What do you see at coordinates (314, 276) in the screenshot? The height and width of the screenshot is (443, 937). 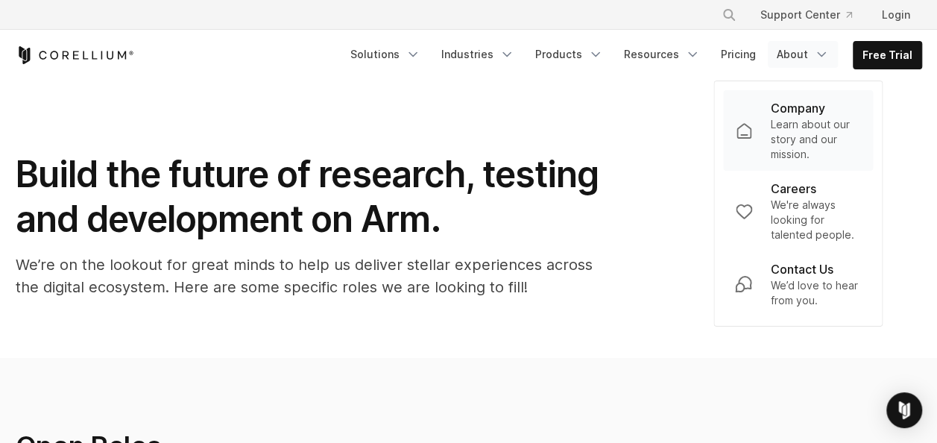 I see `p: We’re on the lookout for great minds to help us deliver stellar experiences across the digital ec...` at bounding box center [314, 276].